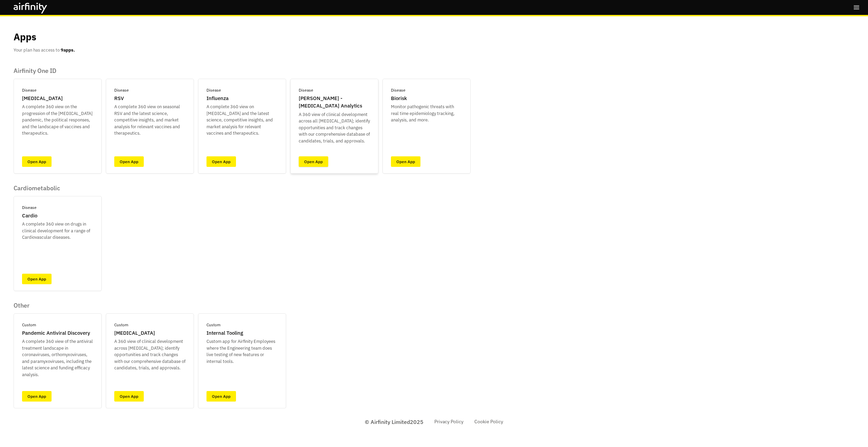  What do you see at coordinates (57, 188) in the screenshot?
I see `p: Cardiometabolic` at bounding box center [57, 188].